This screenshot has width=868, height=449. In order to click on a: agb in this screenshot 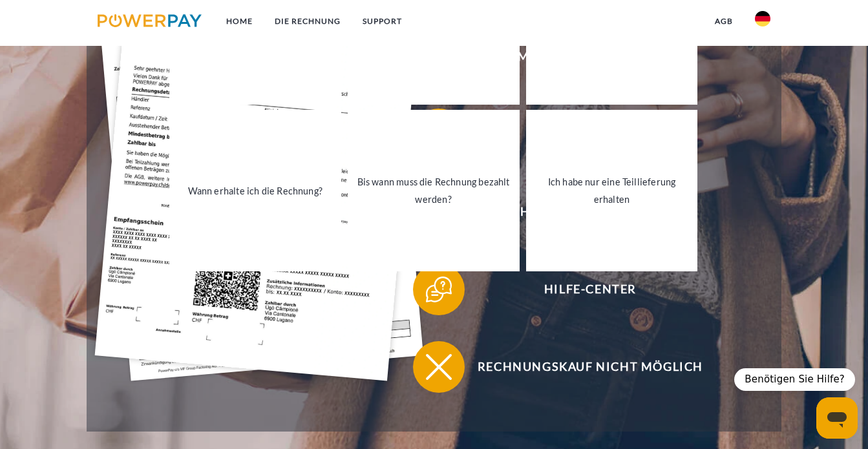, I will do `click(723, 21)`.